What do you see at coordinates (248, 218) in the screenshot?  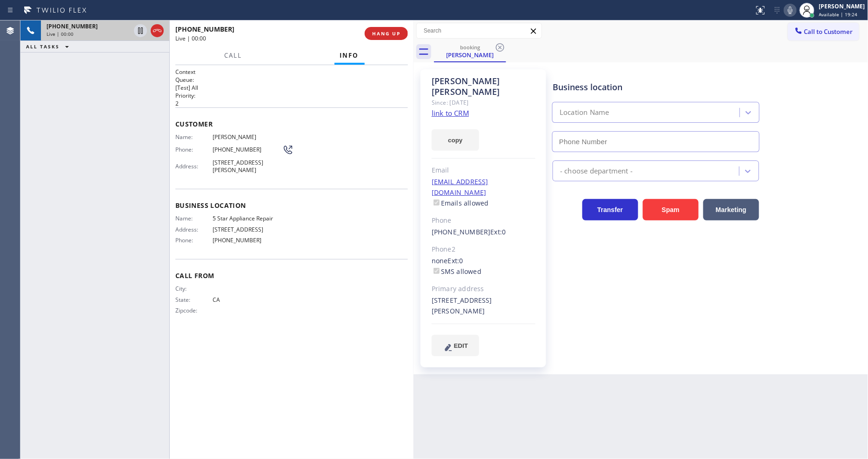 I see `span: 5 Star Appliance Repair` at bounding box center [248, 218].